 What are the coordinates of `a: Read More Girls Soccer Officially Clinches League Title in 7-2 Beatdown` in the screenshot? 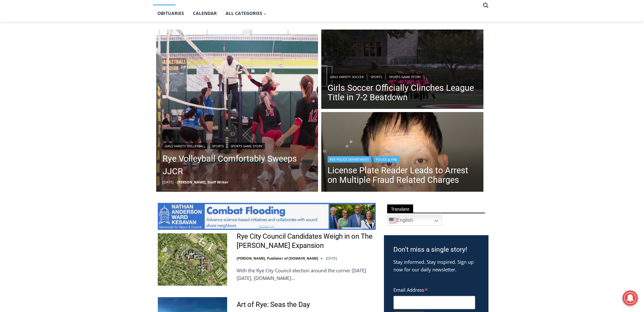 It's located at (402, 70).